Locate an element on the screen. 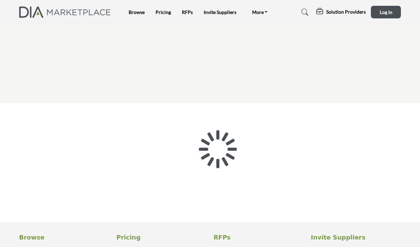  img: Site Logo is located at coordinates (66, 12).